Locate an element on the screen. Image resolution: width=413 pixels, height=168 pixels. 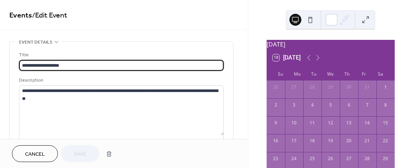
div: 19 is located at coordinates (331, 141).